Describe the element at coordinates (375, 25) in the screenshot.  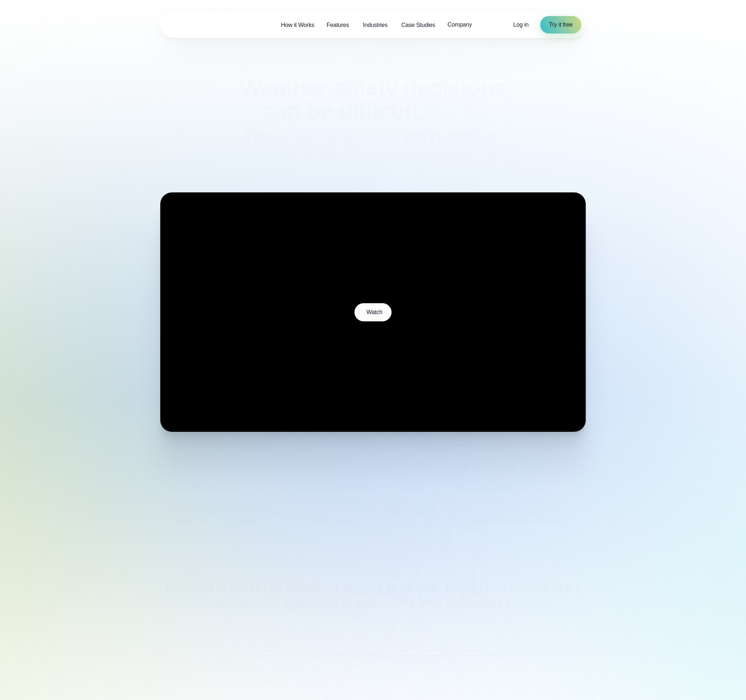
I see `span: Industries` at that location.